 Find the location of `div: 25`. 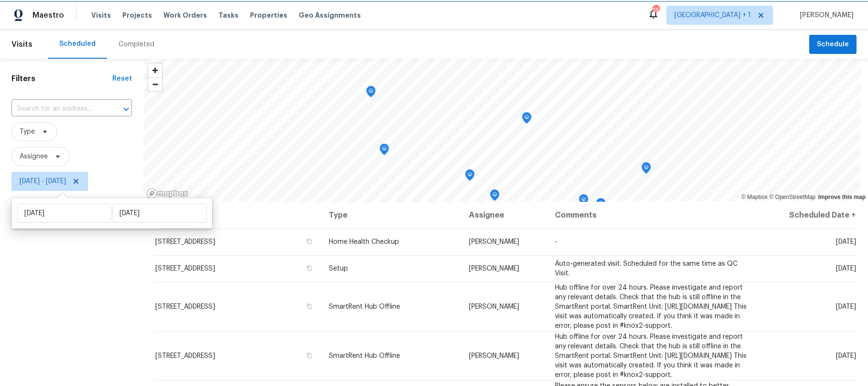

div: 25 is located at coordinates (656, 11).